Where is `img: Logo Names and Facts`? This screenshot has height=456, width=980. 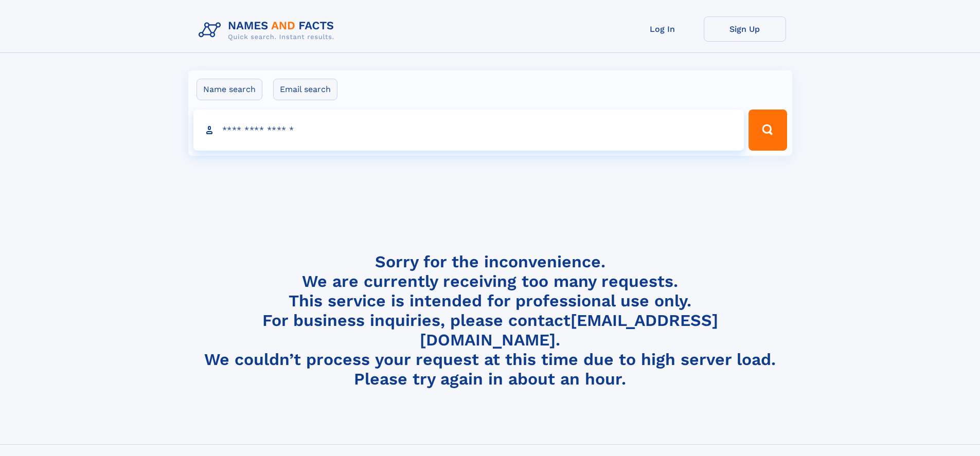 img: Logo Names and Facts is located at coordinates (269, 30).